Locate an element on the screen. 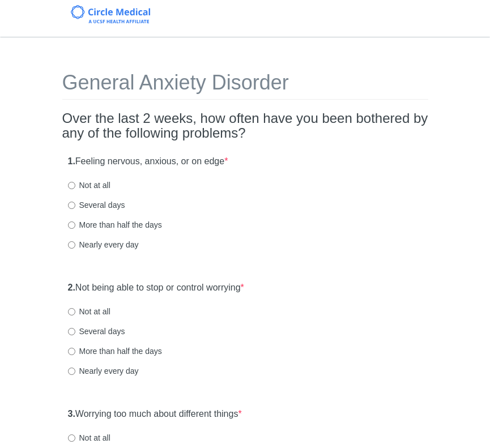 Image resolution: width=490 pixels, height=448 pixels. label: Feeling nervous, anxious, or on edge is located at coordinates (148, 161).